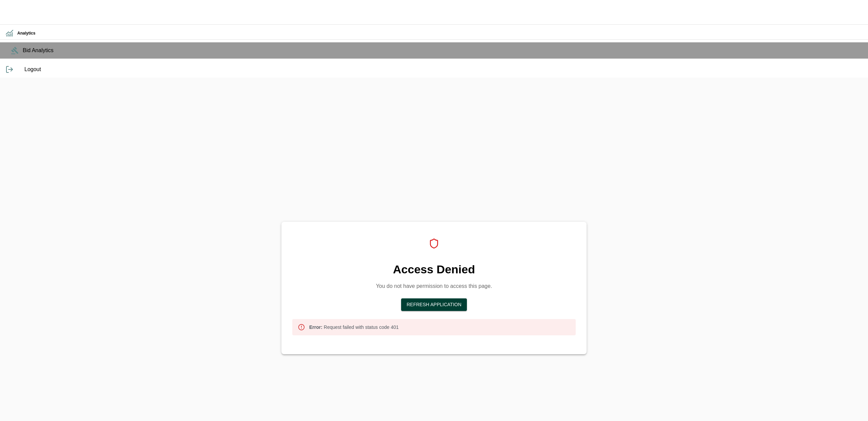  I want to click on button: Refresh Application, so click(434, 305).